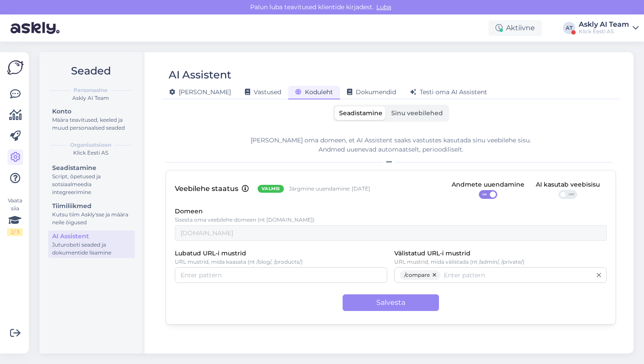  Describe the element at coordinates (417, 113) in the screenshot. I see `span: Sinu veebilehed` at that location.